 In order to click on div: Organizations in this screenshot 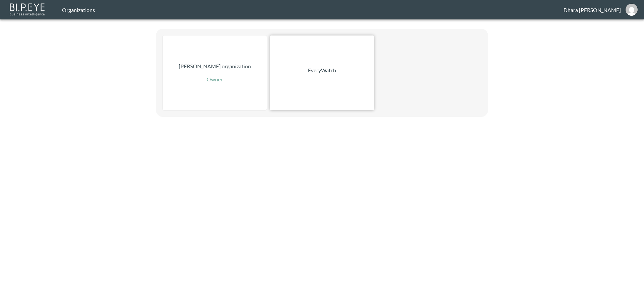, I will do `click(313, 9)`.